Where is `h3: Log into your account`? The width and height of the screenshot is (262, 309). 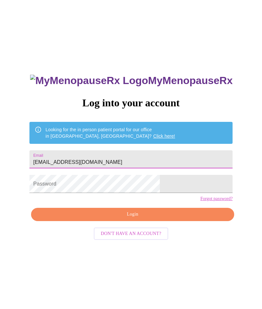 h3: Log into your account is located at coordinates (131, 103).